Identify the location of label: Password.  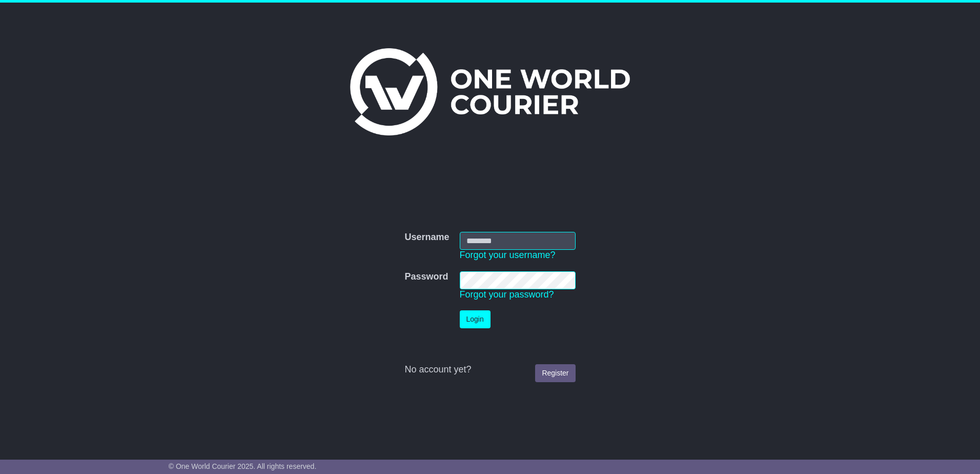
(426, 277).